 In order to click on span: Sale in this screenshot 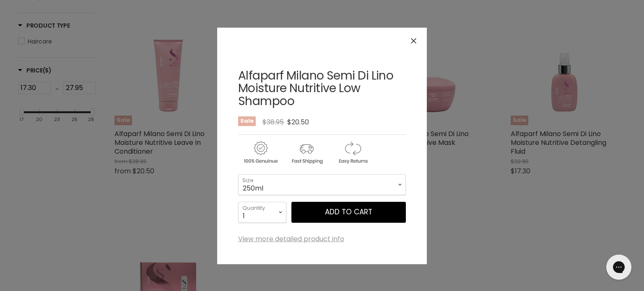, I will do `click(247, 121)`.